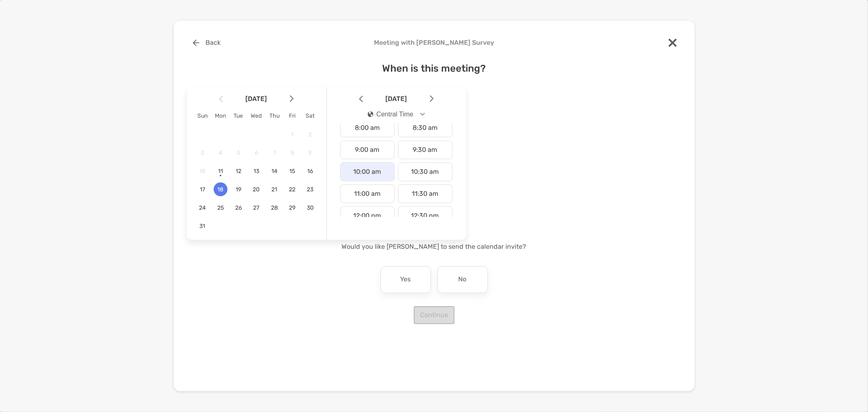 The height and width of the screenshot is (412, 868). What do you see at coordinates (220, 207) in the screenshot?
I see `span: 25` at bounding box center [220, 207].